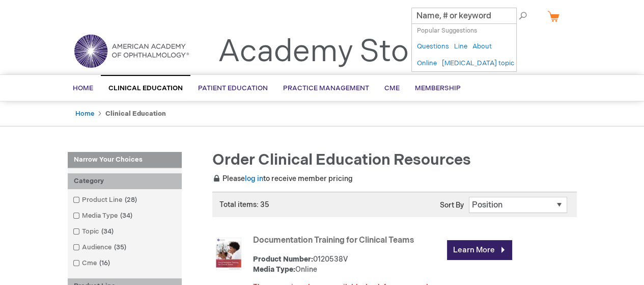  I want to click on span: 16, so click(105, 263).